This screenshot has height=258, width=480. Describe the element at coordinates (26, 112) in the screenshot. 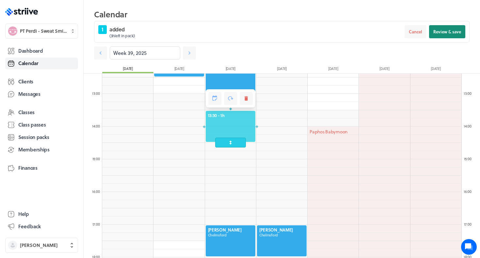

I see `span: Classes` at that location.